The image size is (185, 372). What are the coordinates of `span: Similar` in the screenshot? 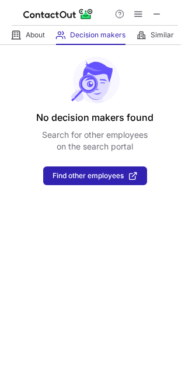 It's located at (162, 35).